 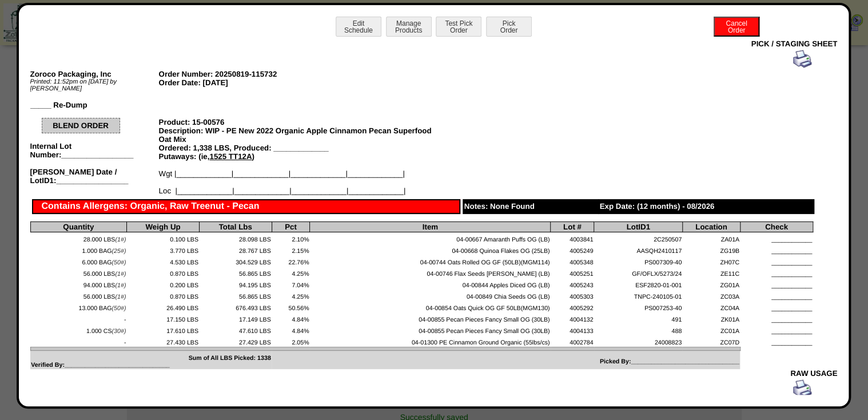 I want to click on td: 1.000 CS, so click(x=78, y=330).